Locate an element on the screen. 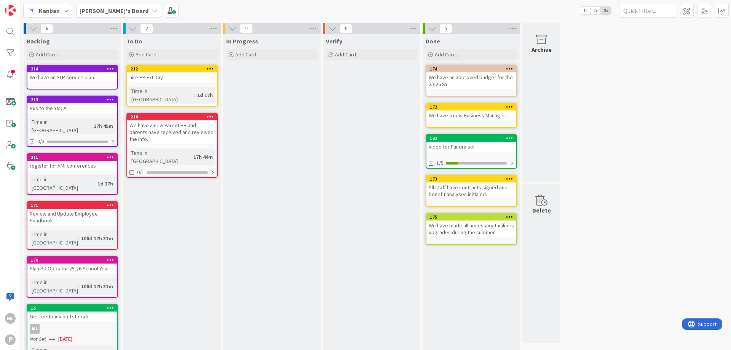 This screenshot has height=350, width=731. div: 174We have an approved budget for the 25-26 SY. is located at coordinates (472, 77).